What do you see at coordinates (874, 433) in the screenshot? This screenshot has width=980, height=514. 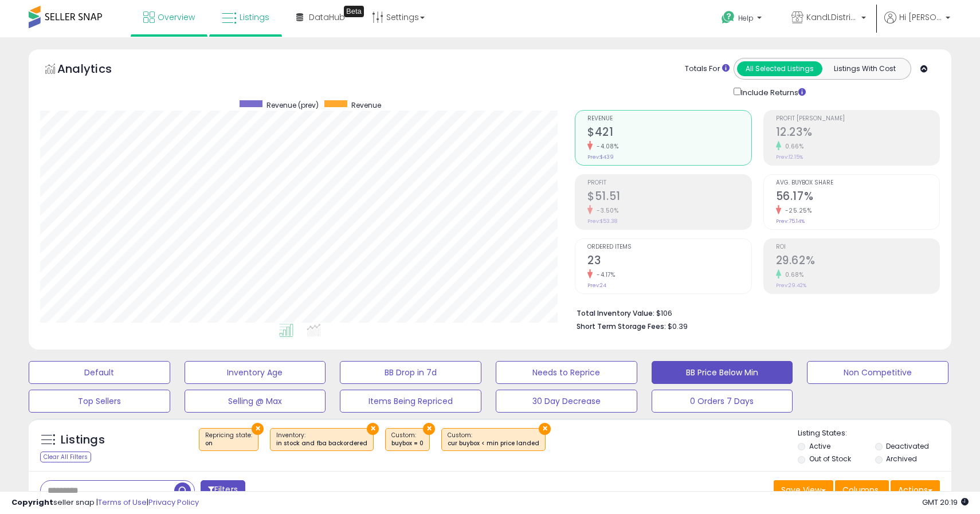 I see `p: Listing States:` at bounding box center [874, 433].